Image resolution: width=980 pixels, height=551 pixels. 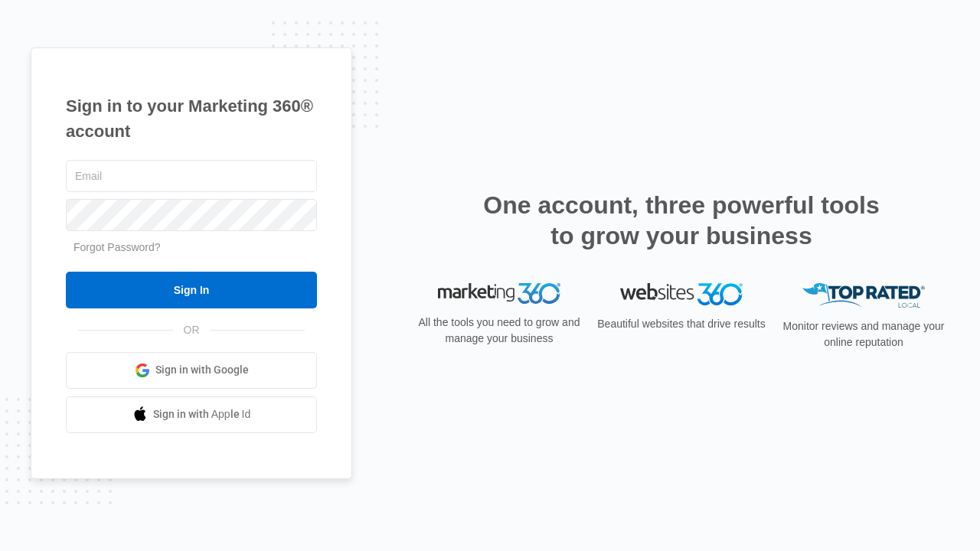 What do you see at coordinates (202, 414) in the screenshot?
I see `span: Sign in with Apple Id` at bounding box center [202, 414].